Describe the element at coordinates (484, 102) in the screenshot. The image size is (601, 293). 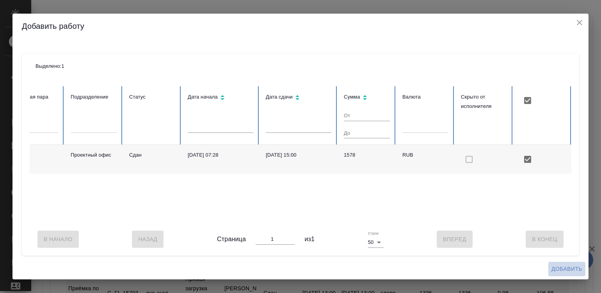
I see `div: Скрыто от исполнителя` at that location.